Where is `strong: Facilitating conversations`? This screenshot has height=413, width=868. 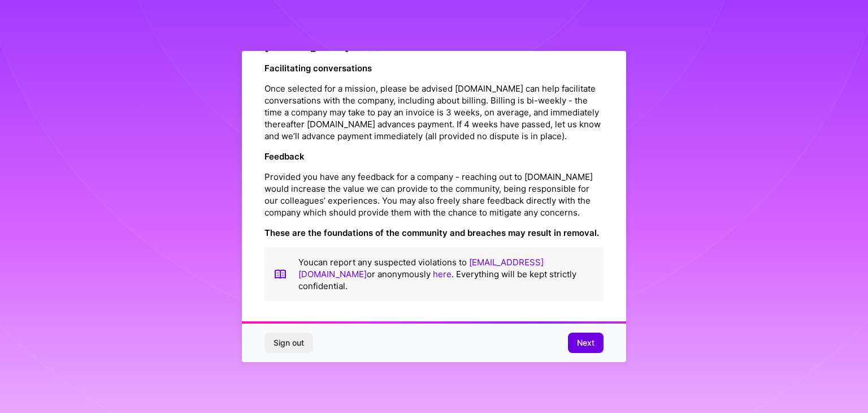 strong: Facilitating conversations is located at coordinates (318, 68).